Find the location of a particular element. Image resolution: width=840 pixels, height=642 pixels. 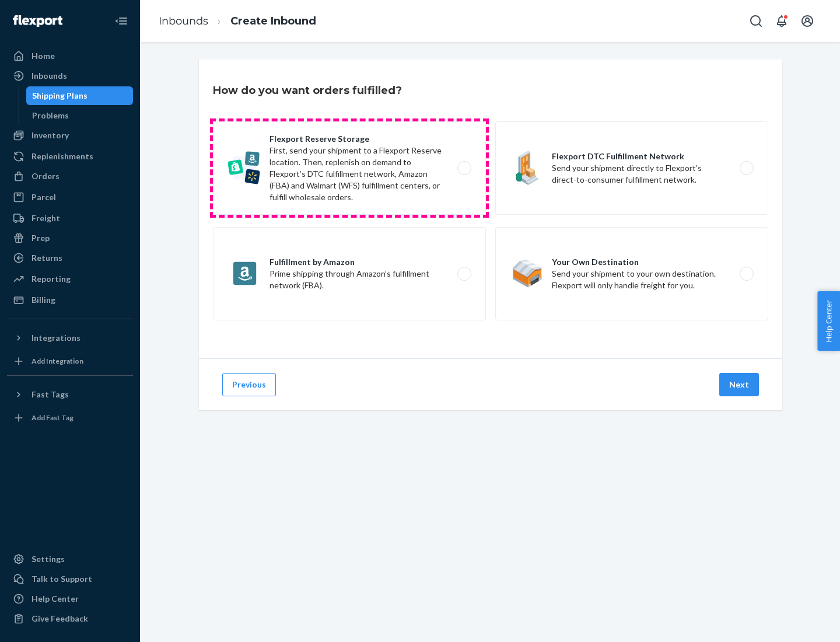

a: Returns is located at coordinates (70, 258).